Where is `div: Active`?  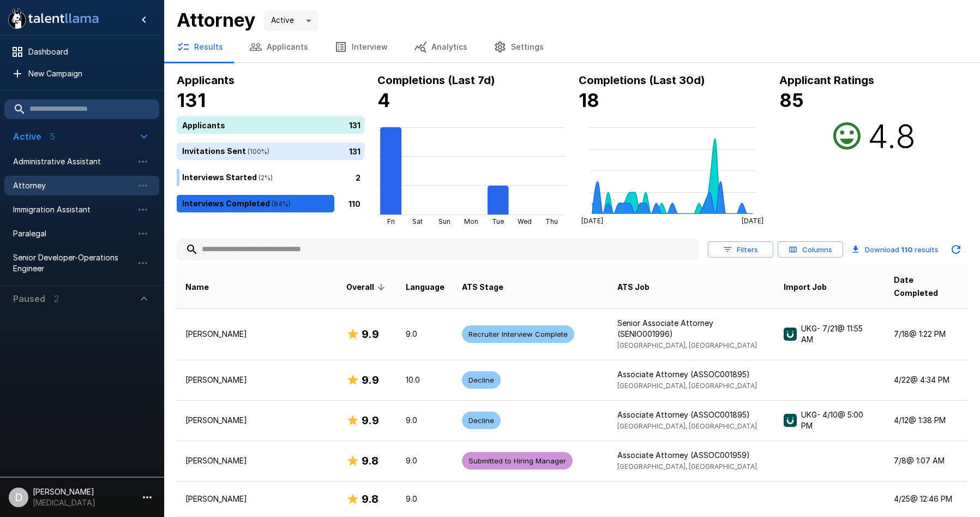 div: Active is located at coordinates (292, 21).